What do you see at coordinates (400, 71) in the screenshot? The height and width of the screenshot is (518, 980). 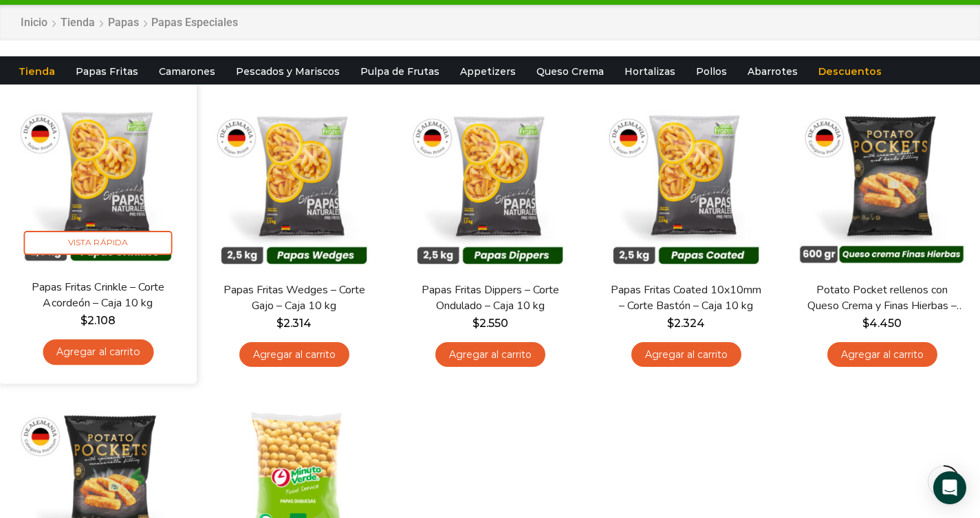 I see `a: Pulpa de Frutas` at bounding box center [400, 71].